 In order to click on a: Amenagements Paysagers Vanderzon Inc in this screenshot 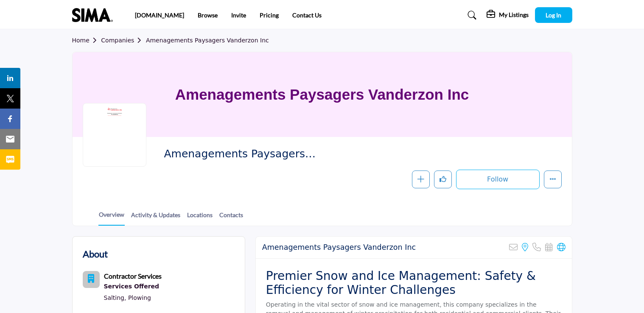, I will do `click(208, 40)`.